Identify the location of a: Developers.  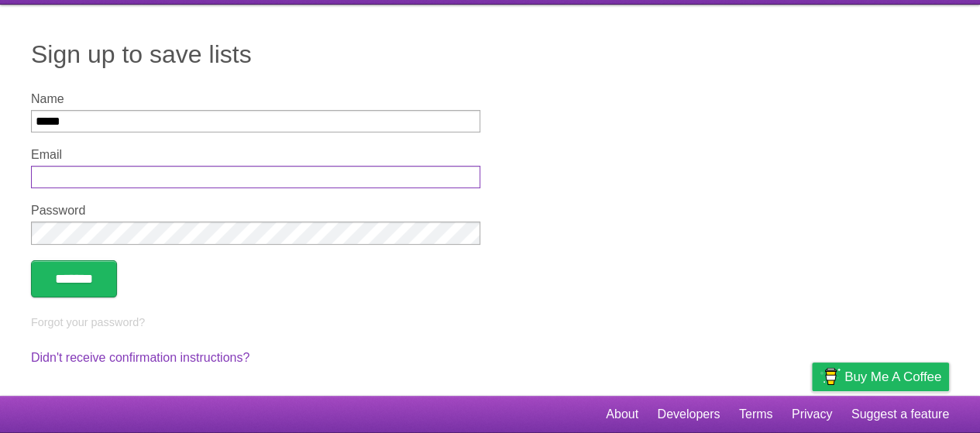
(688, 414).